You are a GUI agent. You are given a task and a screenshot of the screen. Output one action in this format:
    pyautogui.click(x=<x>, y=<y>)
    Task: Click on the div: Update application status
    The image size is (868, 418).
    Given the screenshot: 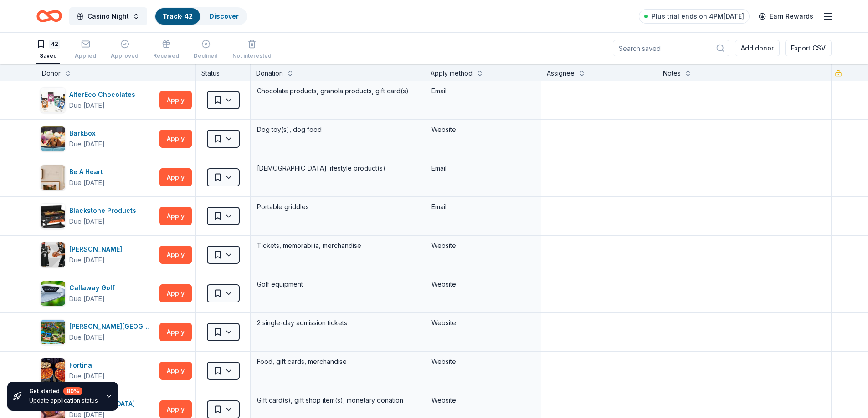 What is the action you would take?
    pyautogui.click(x=63, y=401)
    